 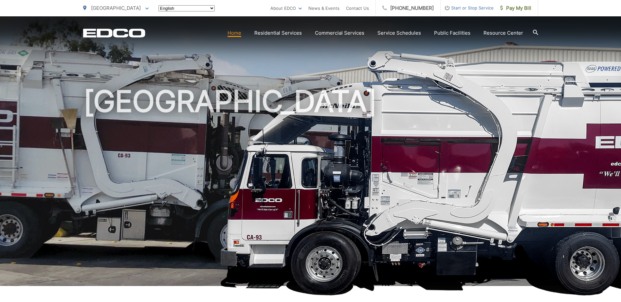 I want to click on a: EDCD logo. Return to the homepage., so click(x=114, y=33).